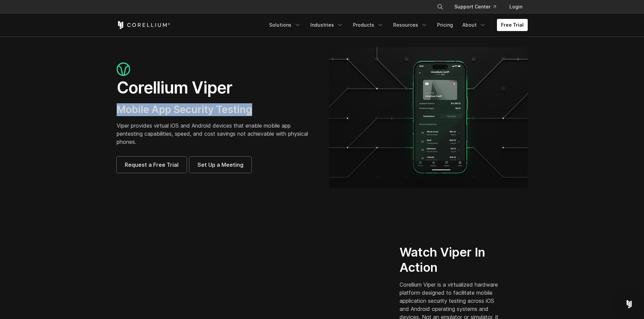 The image size is (644, 319). What do you see at coordinates (143, 25) in the screenshot?
I see `a: Corellium Home` at bounding box center [143, 25].